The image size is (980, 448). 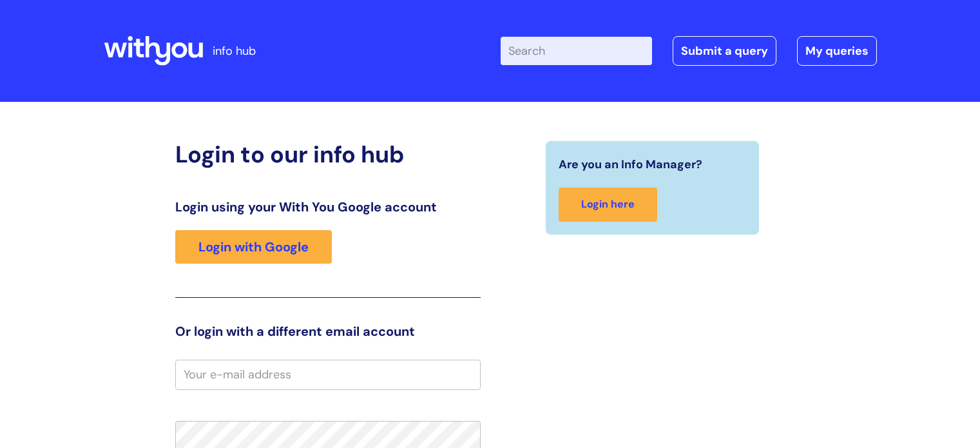 What do you see at coordinates (328, 207) in the screenshot?
I see `h3: Login using your With You Google account` at bounding box center [328, 207].